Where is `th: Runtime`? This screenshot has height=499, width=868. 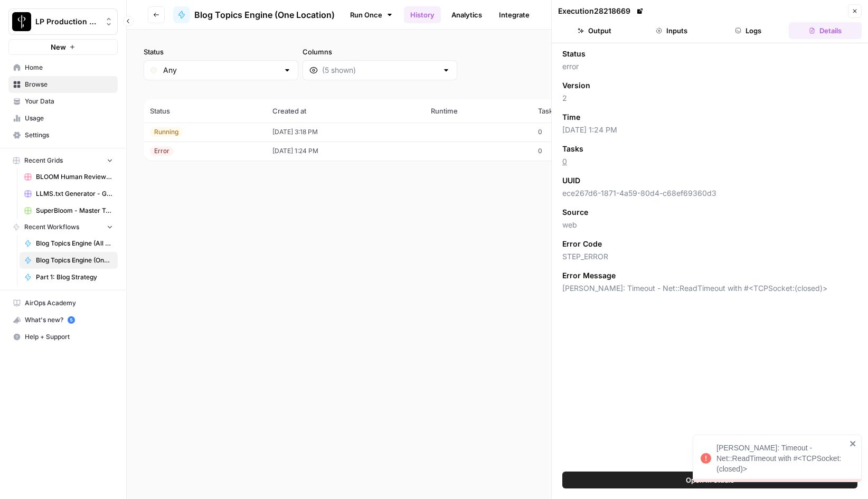 th: Runtime is located at coordinates (478, 111).